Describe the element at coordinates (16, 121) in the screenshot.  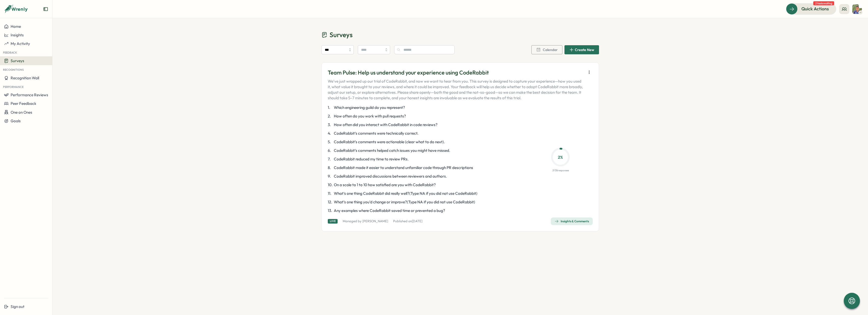
I see `span: Goals` at that location.